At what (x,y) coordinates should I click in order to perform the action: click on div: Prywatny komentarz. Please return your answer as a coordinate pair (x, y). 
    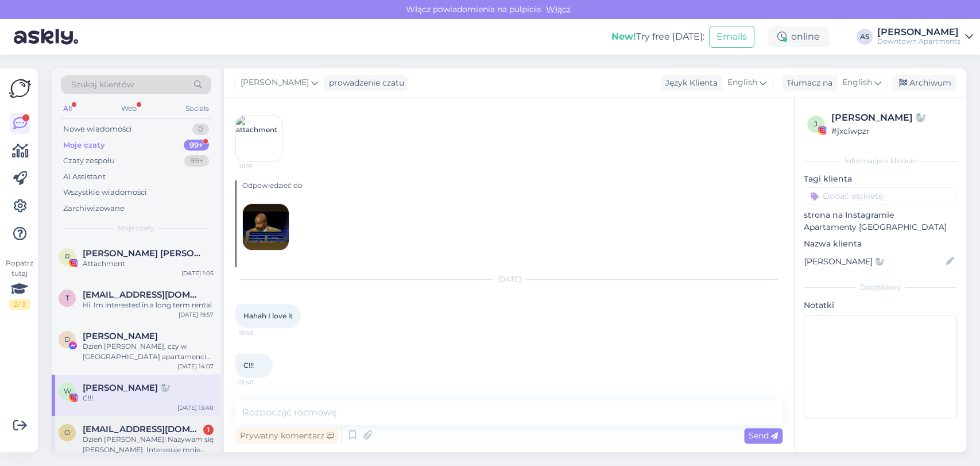
    Looking at the image, I should click on (287, 436).